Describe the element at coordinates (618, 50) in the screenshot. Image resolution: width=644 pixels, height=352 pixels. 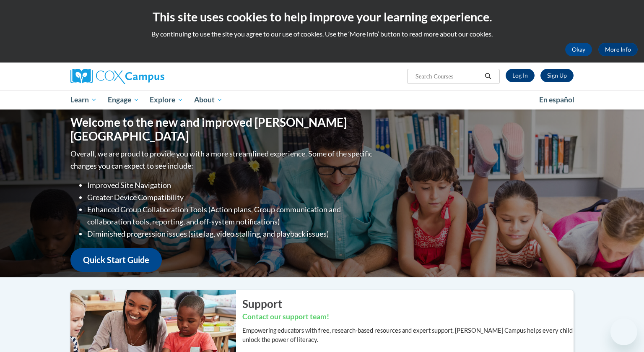
I see `a: More Info` at that location.